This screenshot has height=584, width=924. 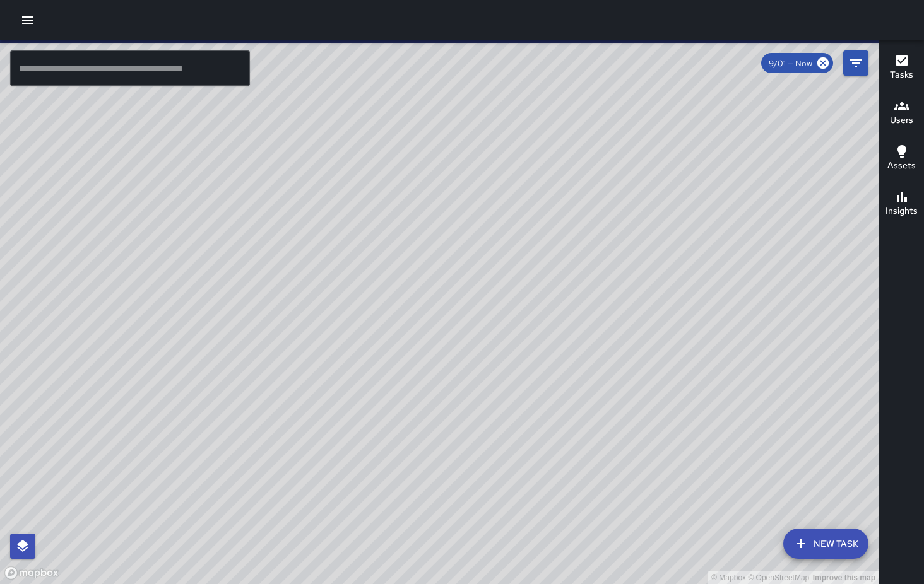 What do you see at coordinates (901, 204) in the screenshot?
I see `button: Insights` at bounding box center [901, 204].